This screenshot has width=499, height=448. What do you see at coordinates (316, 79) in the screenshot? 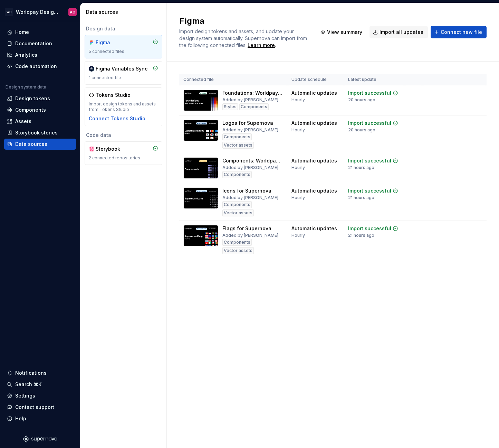
I see `th: Update schedule` at bounding box center [316, 79].